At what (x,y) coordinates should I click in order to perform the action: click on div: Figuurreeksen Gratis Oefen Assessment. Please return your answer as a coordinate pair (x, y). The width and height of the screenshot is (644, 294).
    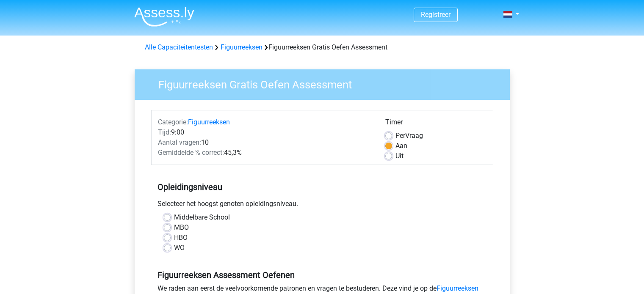
    Looking at the image, I should click on (322, 48).